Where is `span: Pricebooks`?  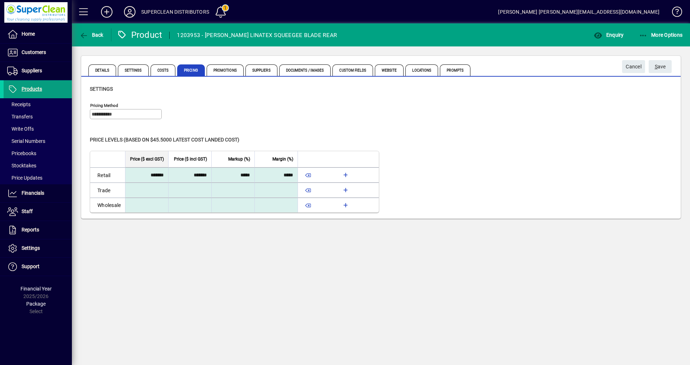 span: Pricebooks is located at coordinates (22, 153).